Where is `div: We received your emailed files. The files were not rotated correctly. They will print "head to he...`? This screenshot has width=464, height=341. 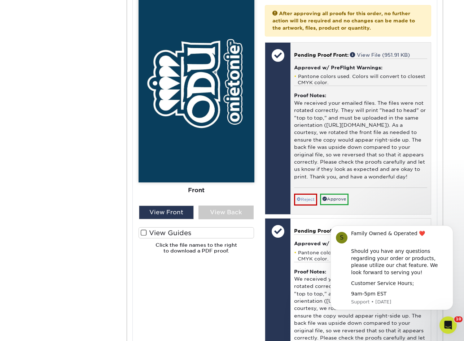
div: We received your emailed files. The files were not rotated correctly. They will print "head to he... is located at coordinates (360, 136).